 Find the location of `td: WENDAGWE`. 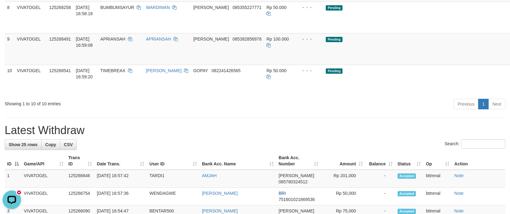

td: WENDAGWE is located at coordinates (173, 196).